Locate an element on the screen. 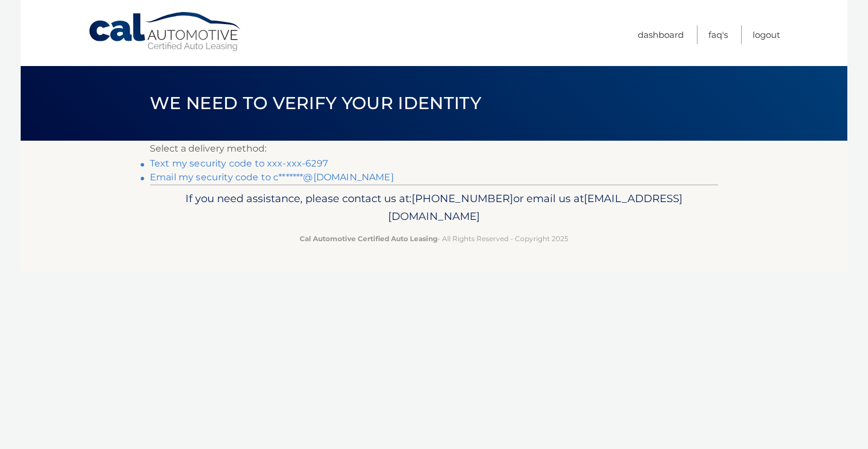 The width and height of the screenshot is (868, 449). p: Select a delivery method: is located at coordinates (434, 148).